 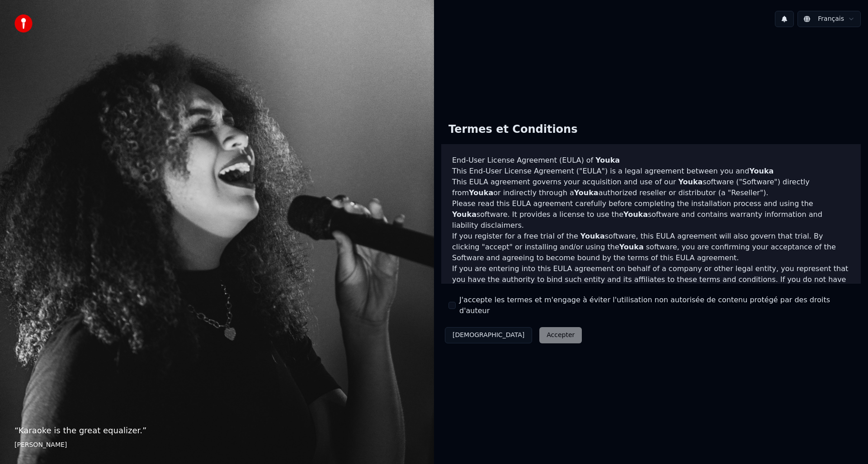 What do you see at coordinates (23, 23) in the screenshot?
I see `img: youka` at bounding box center [23, 23].